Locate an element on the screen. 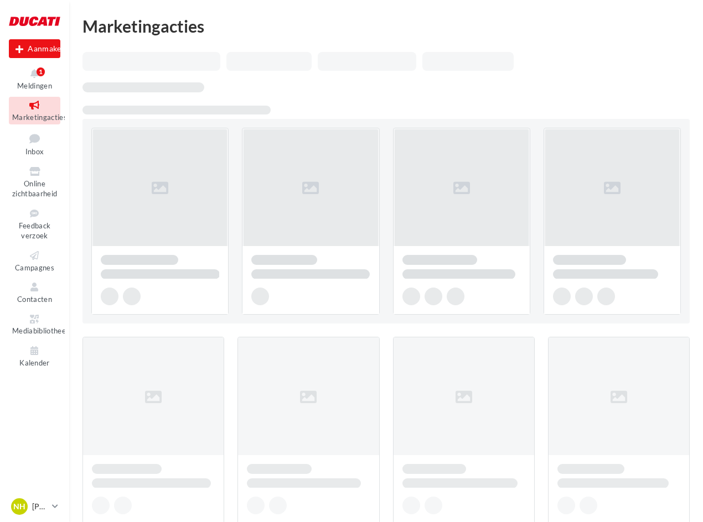  span: Kalender is located at coordinates (34, 363).